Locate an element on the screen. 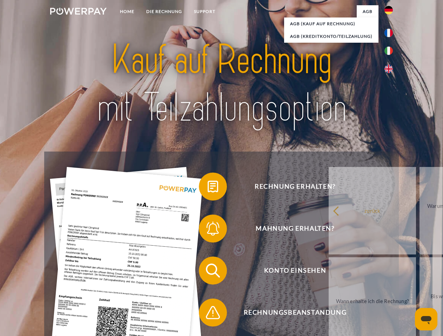 This screenshot has width=443, height=336. a: Rechnung erhalten? is located at coordinates (290, 187).